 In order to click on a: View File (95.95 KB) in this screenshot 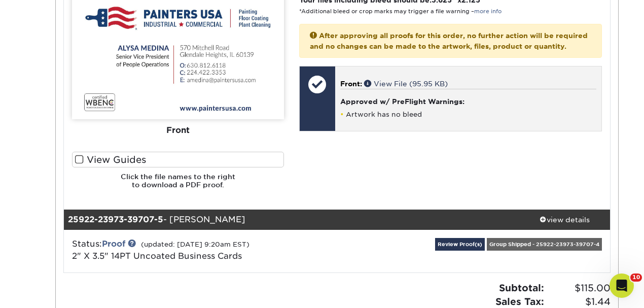, I will do `click(406, 84)`.